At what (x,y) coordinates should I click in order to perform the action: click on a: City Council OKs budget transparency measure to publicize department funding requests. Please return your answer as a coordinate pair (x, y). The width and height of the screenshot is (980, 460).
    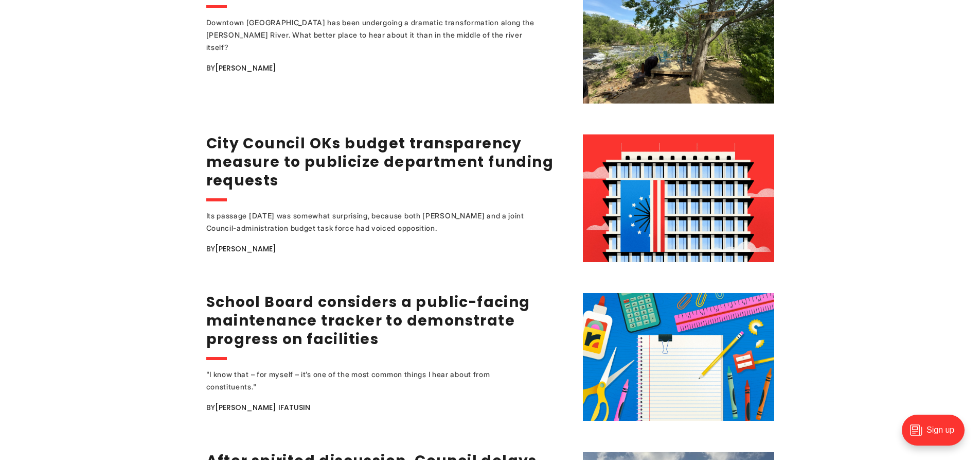
    Looking at the image, I should click on (380, 162).